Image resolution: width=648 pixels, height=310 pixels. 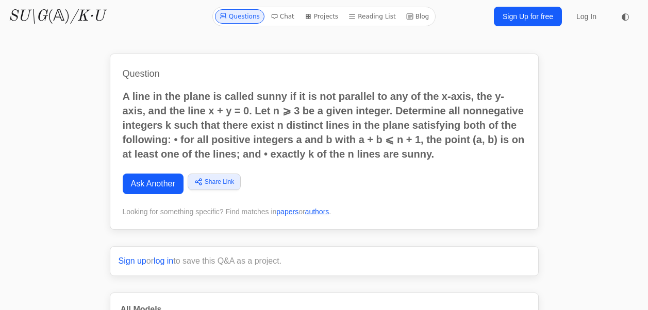 What do you see at coordinates (283, 16) in the screenshot?
I see `a: Chat` at bounding box center [283, 16].